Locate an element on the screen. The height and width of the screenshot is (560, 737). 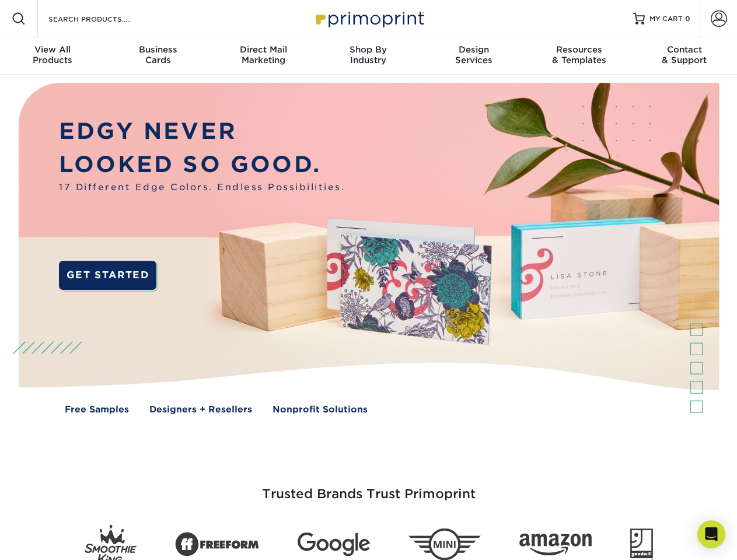
span: Design is located at coordinates (474, 50).